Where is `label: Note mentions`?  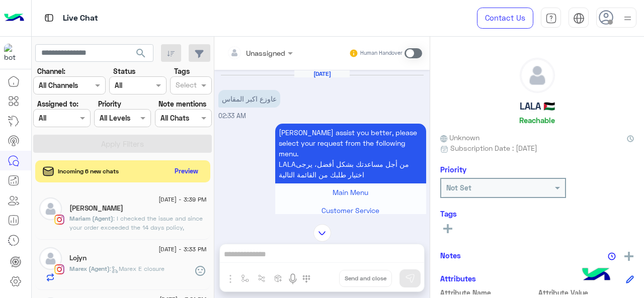
label: Note mentions is located at coordinates (182, 103).